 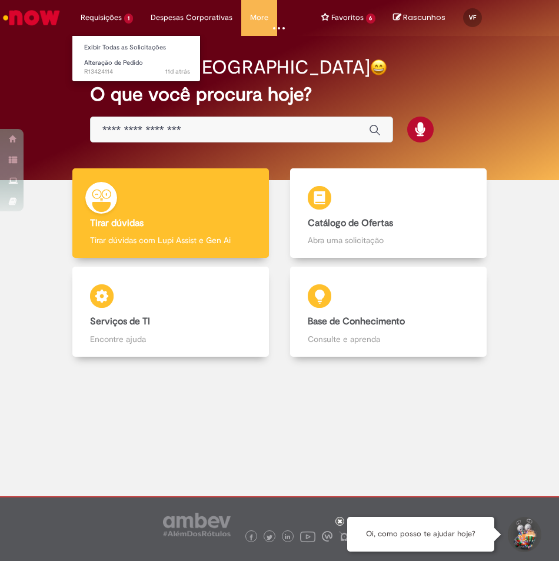 What do you see at coordinates (344, 536) in the screenshot?
I see `img: logo_footer_naosei.png` at bounding box center [344, 536].